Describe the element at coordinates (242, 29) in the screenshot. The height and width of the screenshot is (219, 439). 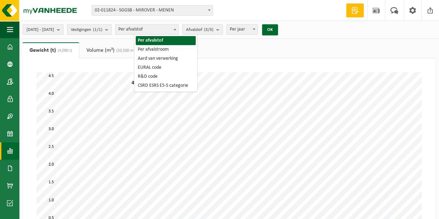
I see `span: Per jaar` at that location.